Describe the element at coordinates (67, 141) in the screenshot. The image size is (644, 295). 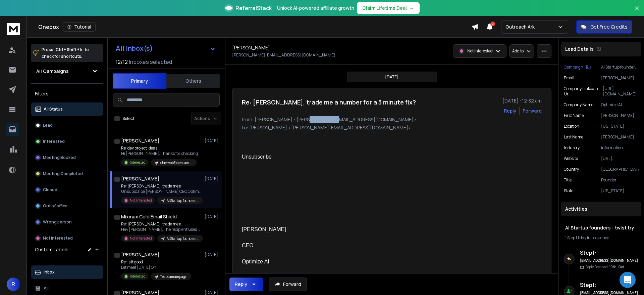
I see `button: Interested` at that location.